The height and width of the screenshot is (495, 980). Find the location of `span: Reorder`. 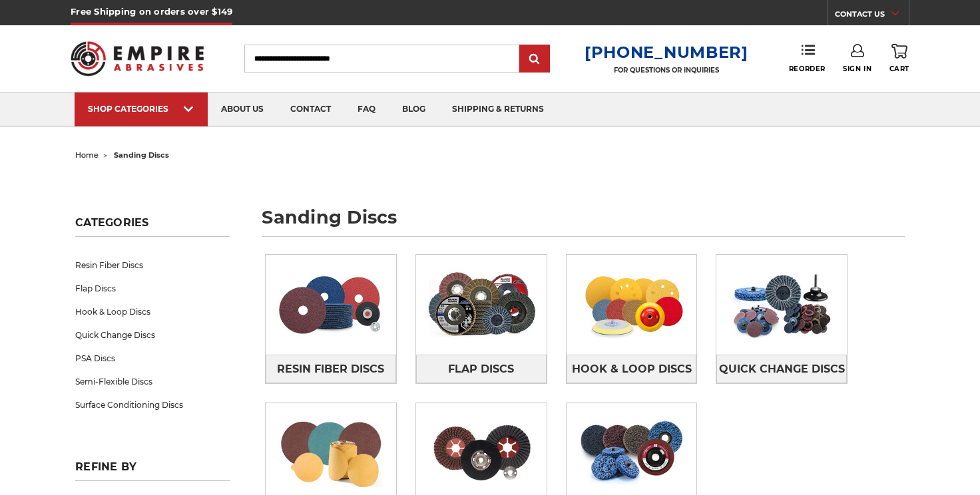

span: Reorder is located at coordinates (807, 69).